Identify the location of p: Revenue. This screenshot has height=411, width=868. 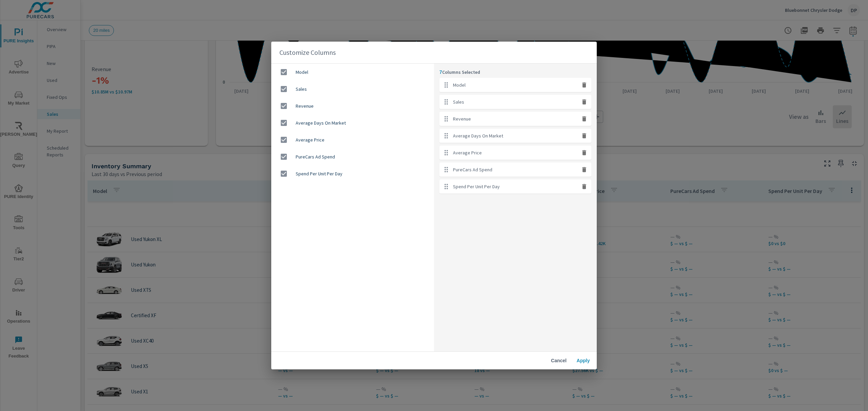
(462, 119).